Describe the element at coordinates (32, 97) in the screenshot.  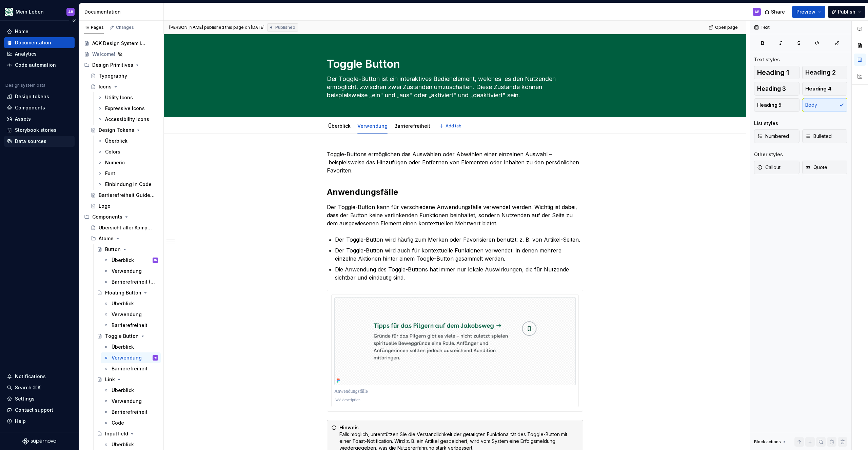
I see `div: Design tokens` at that location.